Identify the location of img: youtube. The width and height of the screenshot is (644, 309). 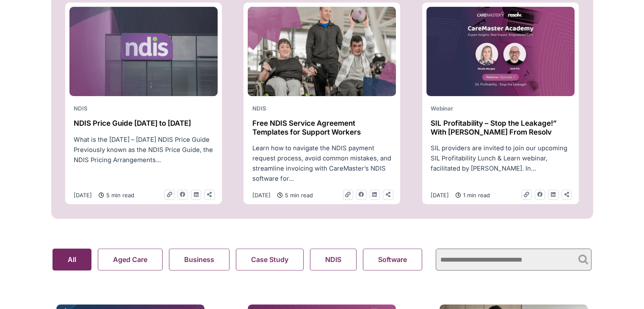
(501, 52).